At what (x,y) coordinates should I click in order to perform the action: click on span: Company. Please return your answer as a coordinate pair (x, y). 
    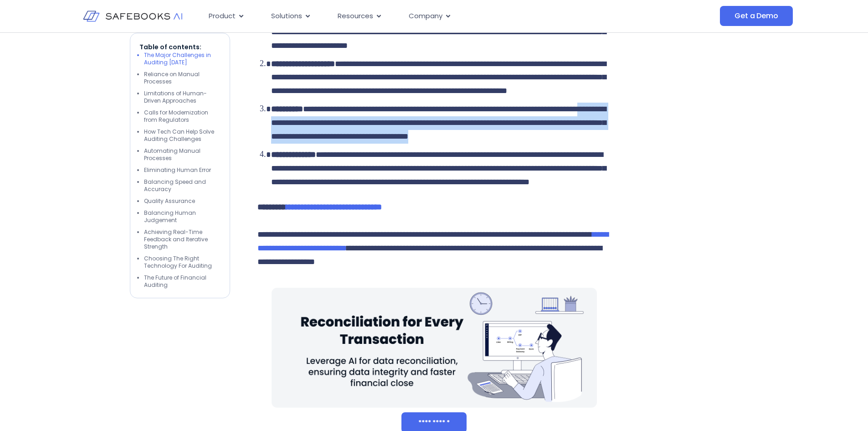
    Looking at the image, I should click on (426, 15).